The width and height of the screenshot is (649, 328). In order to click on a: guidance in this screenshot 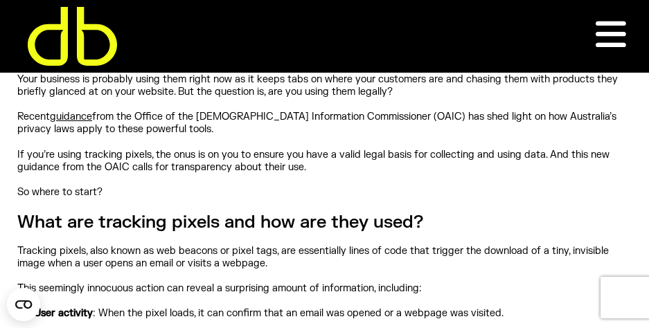, I will do `click(71, 116)`.